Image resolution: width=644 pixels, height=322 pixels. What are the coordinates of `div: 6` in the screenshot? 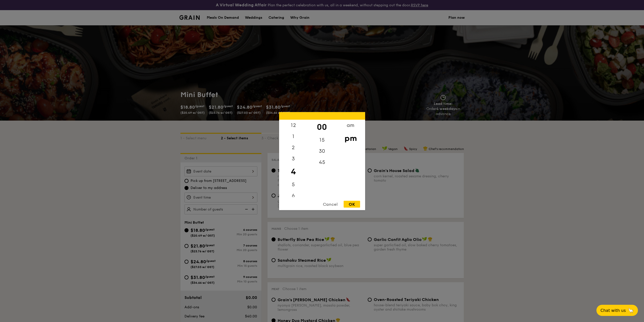 It's located at (293, 196).